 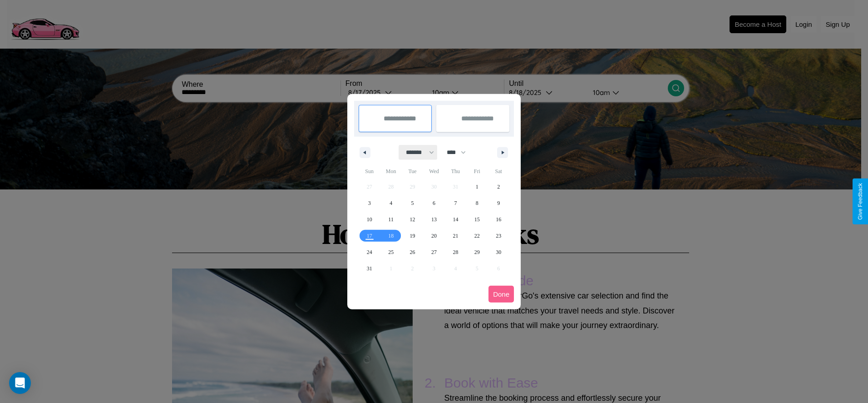 What do you see at coordinates (477, 219) in the screenshot?
I see `button: 15` at bounding box center [477, 219].